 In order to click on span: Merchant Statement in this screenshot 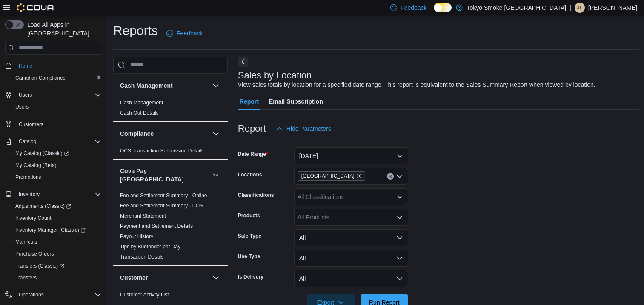, I will do `click(143, 216)`.